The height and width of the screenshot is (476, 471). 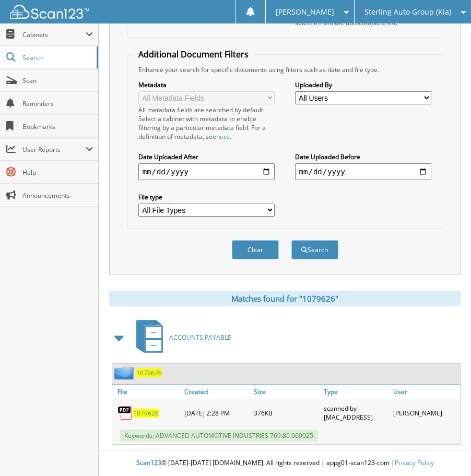 I want to click on label: Uploaded By, so click(x=363, y=85).